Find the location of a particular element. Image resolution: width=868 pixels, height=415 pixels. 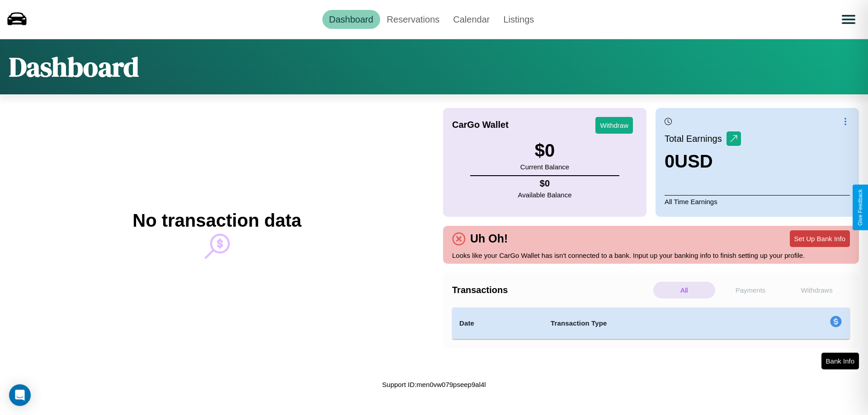

p: Payments is located at coordinates (751, 290).